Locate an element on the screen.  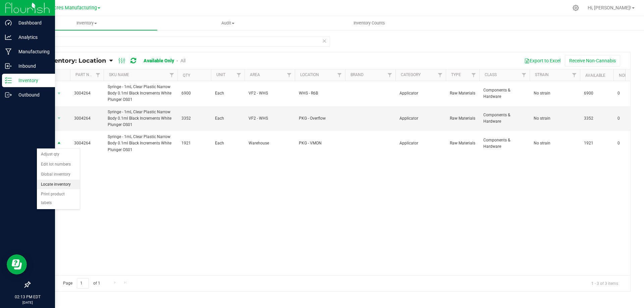
a: All is located at coordinates (183, 61).